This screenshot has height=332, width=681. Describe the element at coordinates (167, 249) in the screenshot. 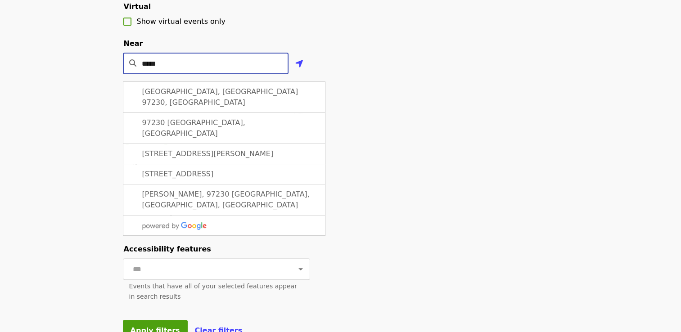

I see `span: Accessibility features` at that location.